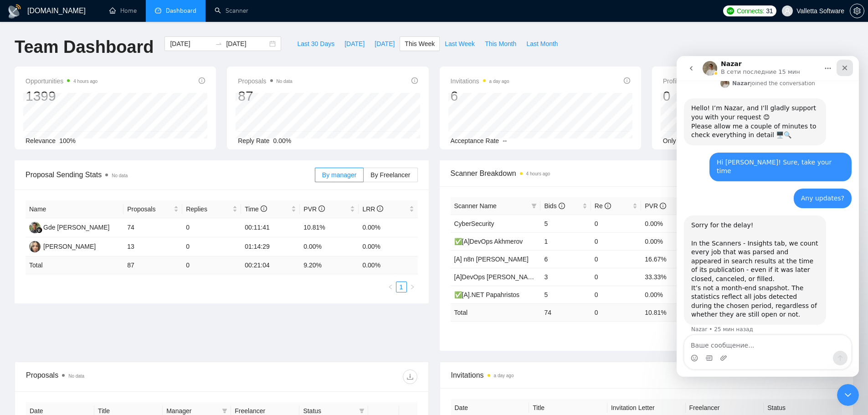  Describe the element at coordinates (123, 10) in the screenshot. I see `a: homeHome` at that location.